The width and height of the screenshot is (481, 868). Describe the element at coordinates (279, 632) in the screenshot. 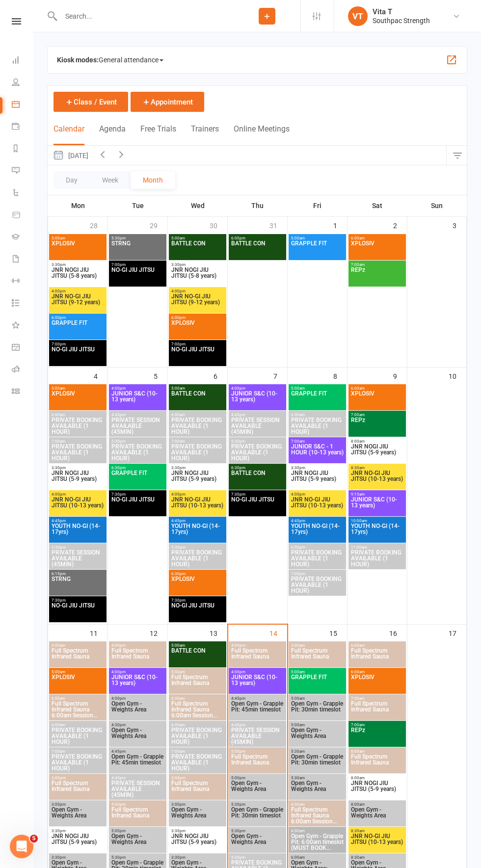

I see `div: 14` at that location.